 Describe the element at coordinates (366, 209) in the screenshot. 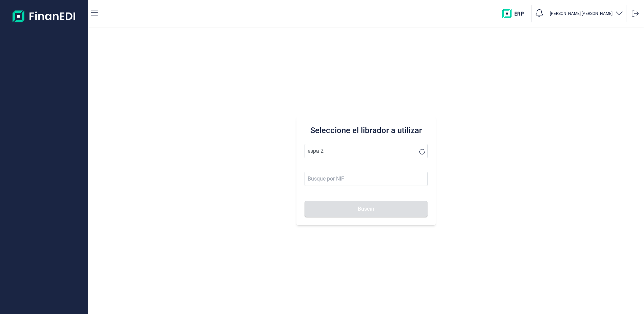

I see `button: Buscar` at that location.